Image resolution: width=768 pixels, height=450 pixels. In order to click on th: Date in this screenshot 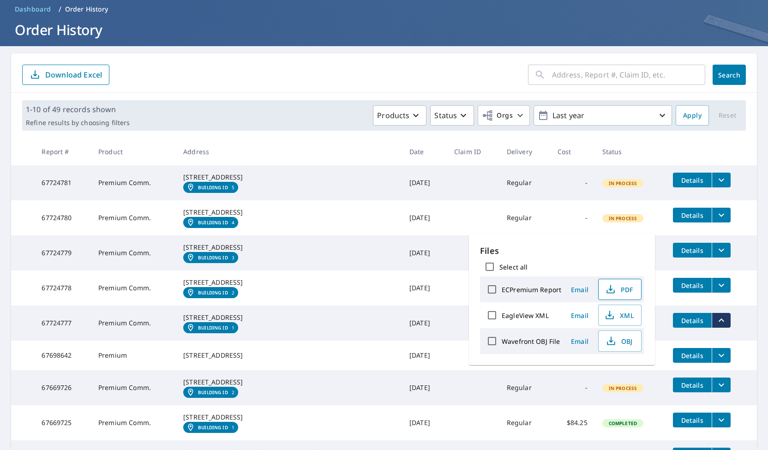, I will do `click(424, 151)`.